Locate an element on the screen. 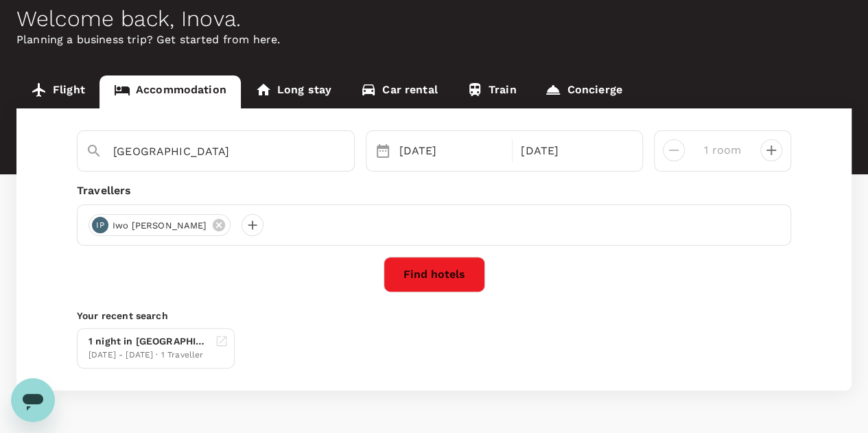 This screenshot has height=433, width=868. a: Accommodation is located at coordinates (170, 92).